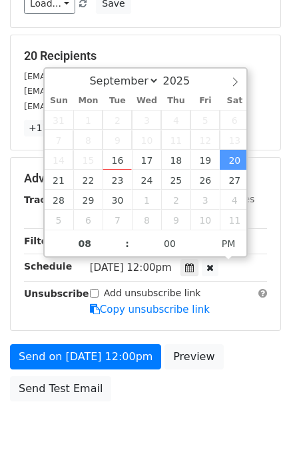  What do you see at coordinates (234, 120) in the screenshot?
I see `span: September 6, 2025` at bounding box center [234, 120].